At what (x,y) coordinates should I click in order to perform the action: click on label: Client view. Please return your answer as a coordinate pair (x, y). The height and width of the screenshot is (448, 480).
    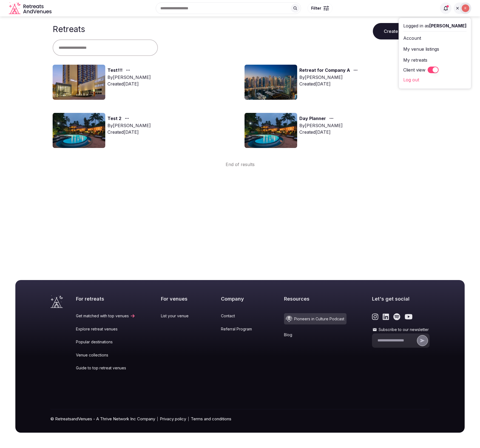
    Looking at the image, I should click on (414, 70).